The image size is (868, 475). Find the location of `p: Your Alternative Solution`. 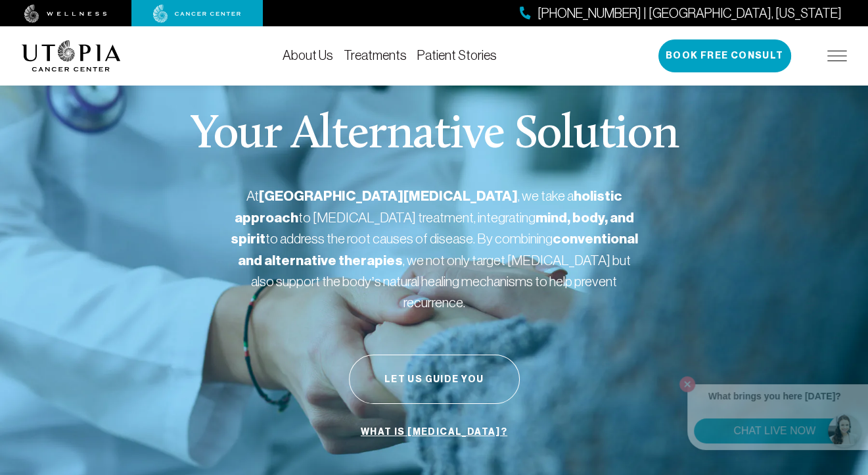

p: Your Alternative Solution is located at coordinates (434, 136).